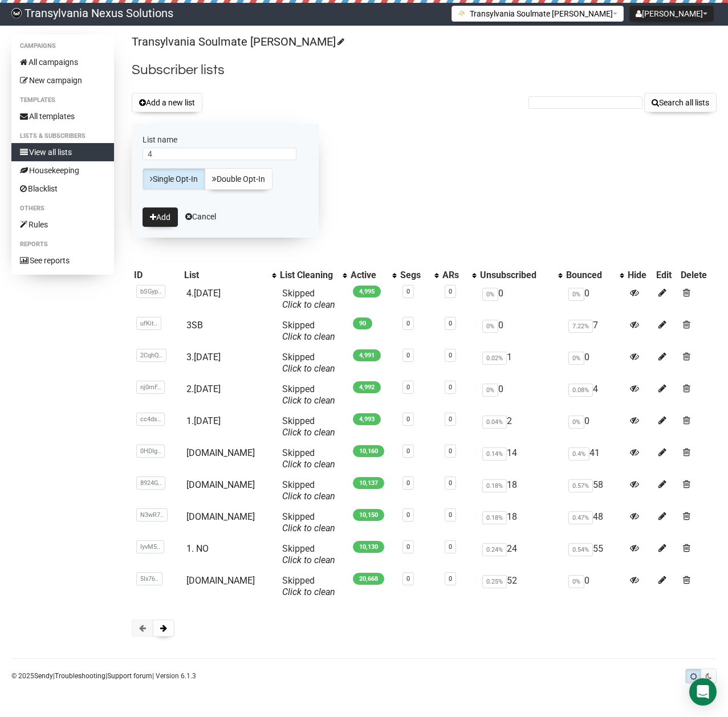 The width and height of the screenshot is (728, 717). What do you see at coordinates (521, 276) in the screenshot?
I see `th: Unsubscribed: No sort applied, activate to apply an ascending sort` at bounding box center [521, 276].